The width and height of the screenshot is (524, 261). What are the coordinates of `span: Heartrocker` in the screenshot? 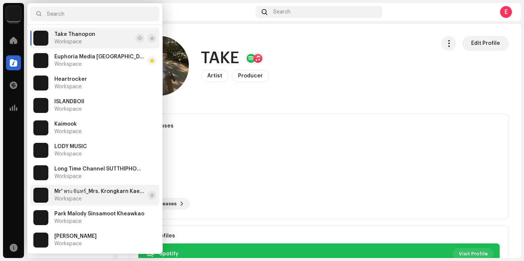 It's located at (70, 79).